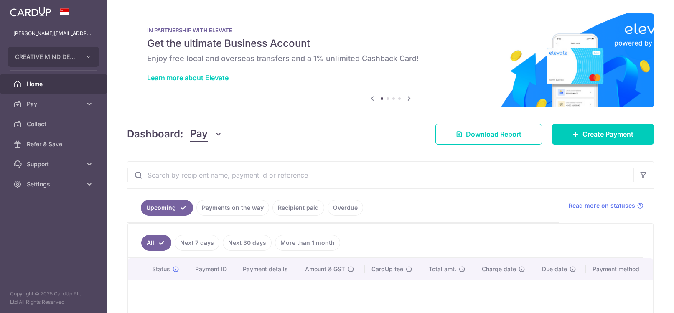 The width and height of the screenshot is (674, 313). Describe the element at coordinates (161, 269) in the screenshot. I see `span: Status` at that location.